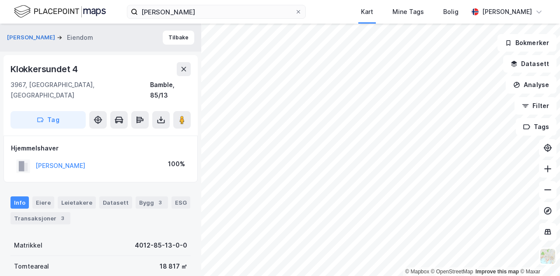 This screenshot has height=276, width=560. I want to click on input: Søk på adresse, matrikkel, gårdeiere, leietakere eller personer, so click(216, 12).